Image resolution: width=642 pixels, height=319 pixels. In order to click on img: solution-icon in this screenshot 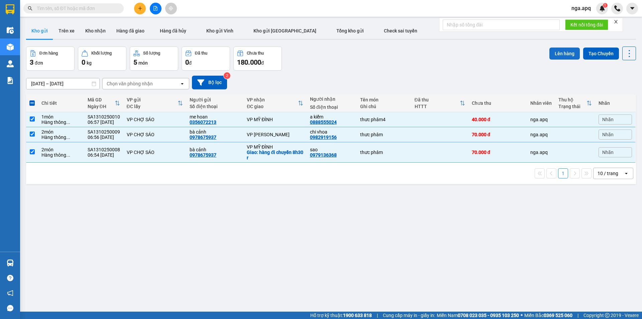, I will do `click(10, 80)`.